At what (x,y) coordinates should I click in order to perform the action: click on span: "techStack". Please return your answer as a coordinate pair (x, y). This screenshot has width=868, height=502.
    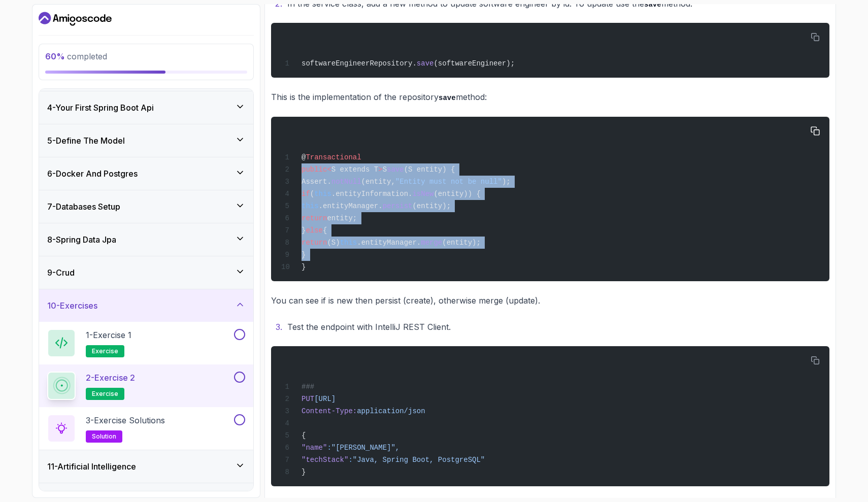
    Looking at the image, I should click on (325, 459).